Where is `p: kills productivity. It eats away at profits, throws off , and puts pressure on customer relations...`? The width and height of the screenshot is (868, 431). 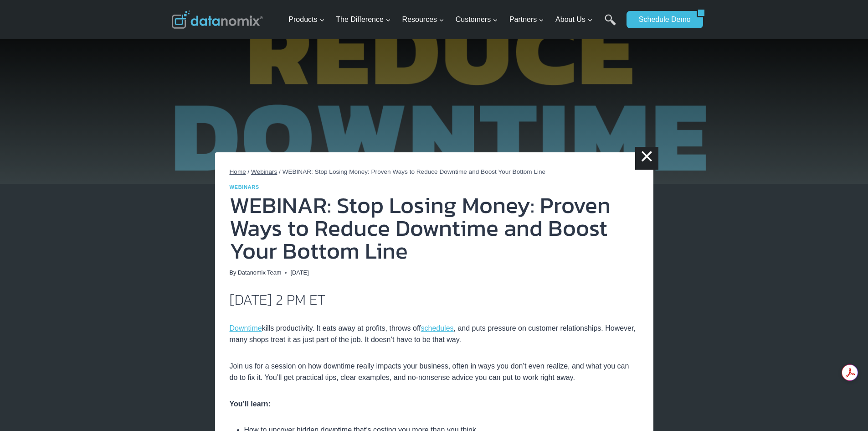
p: kills productivity. It eats away at profits, throws off , and puts pressure on customer relations... is located at coordinates (434, 334).